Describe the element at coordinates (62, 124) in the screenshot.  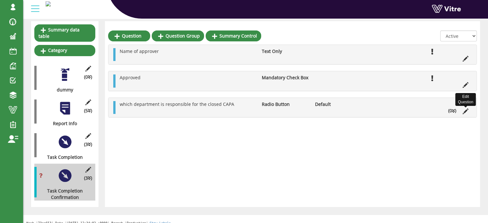
I see `div: Report Info` at that location.